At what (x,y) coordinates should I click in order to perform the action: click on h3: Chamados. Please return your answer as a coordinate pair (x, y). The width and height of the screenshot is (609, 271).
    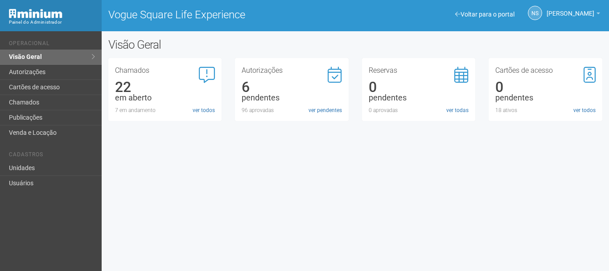
    Looking at the image, I should click on (165, 70).